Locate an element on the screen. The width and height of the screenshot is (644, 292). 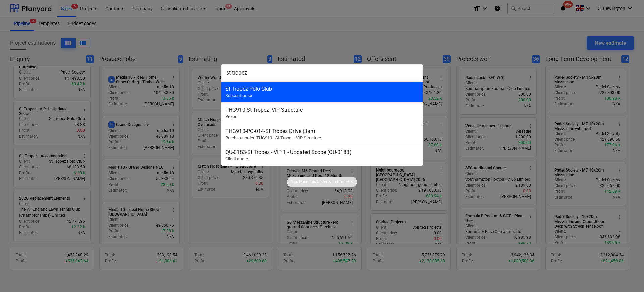
div: St Tropez Polo Club is located at coordinates (322, 89).